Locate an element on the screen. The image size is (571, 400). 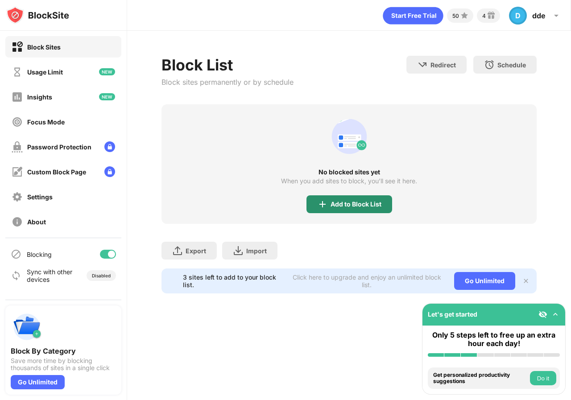
div: Block sites permanently or by schedule is located at coordinates (228, 82).